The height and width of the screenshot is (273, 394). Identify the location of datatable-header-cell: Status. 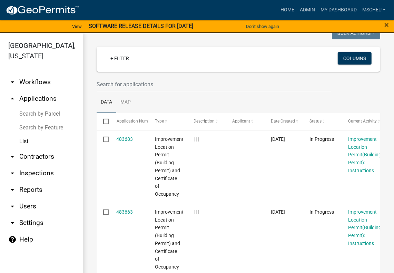
(322, 121).